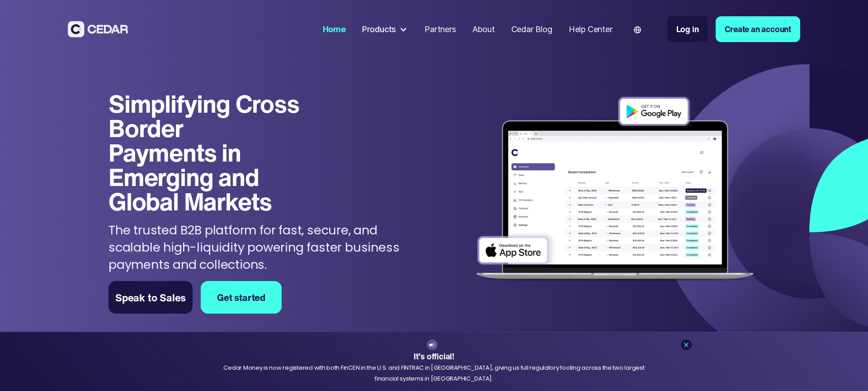  I want to click on a: Cedar Blog, so click(532, 29).